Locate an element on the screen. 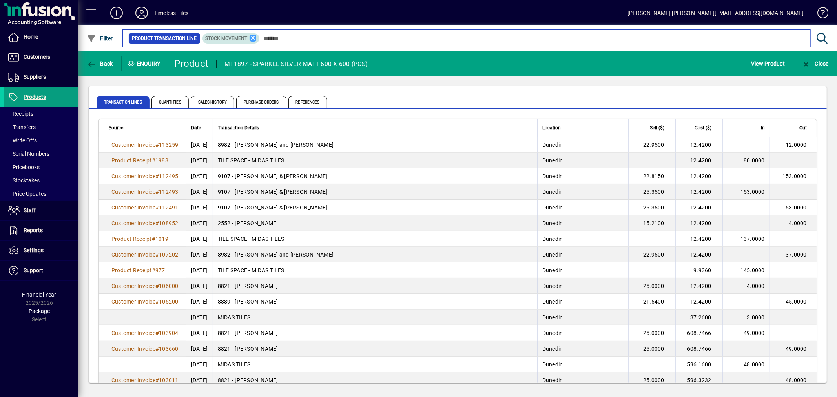 Image resolution: width=837 pixels, height=397 pixels. span: View Product is located at coordinates (768, 64).